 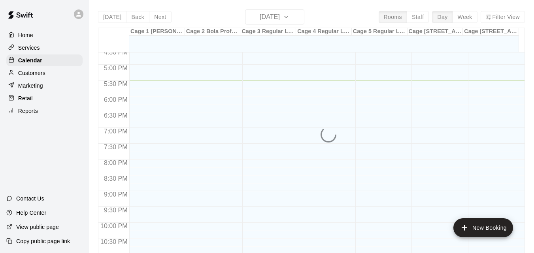 What do you see at coordinates (32, 73) in the screenshot?
I see `p: Customers` at bounding box center [32, 73].